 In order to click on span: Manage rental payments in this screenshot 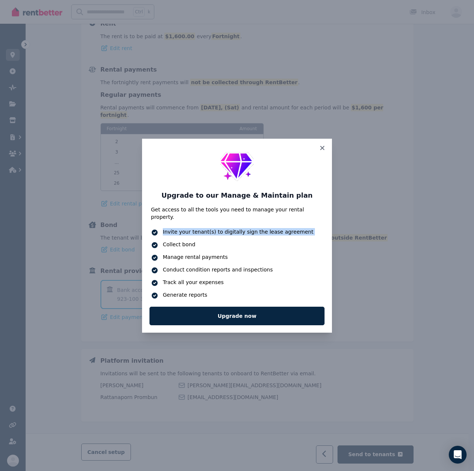, I will do `click(243, 257)`.